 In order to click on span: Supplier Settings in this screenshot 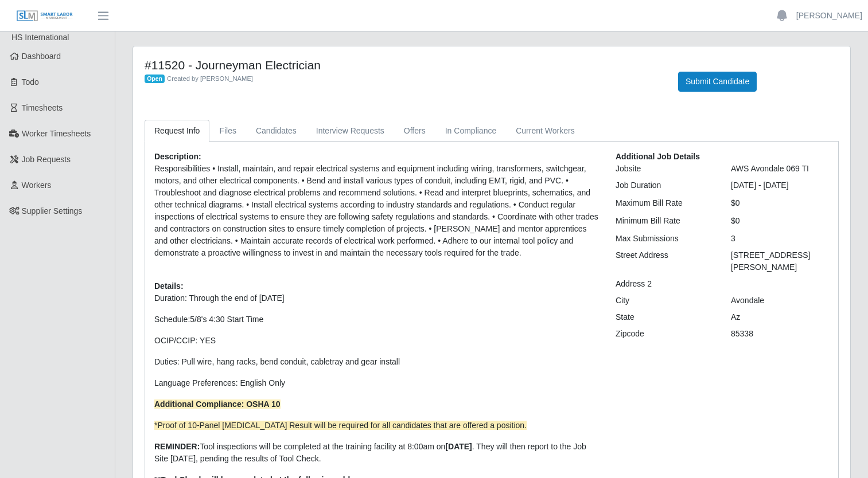, I will do `click(52, 211)`.